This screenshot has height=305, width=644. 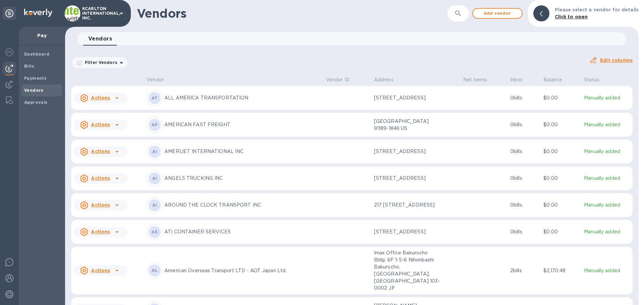 I want to click on span: Vendor, so click(x=159, y=80).